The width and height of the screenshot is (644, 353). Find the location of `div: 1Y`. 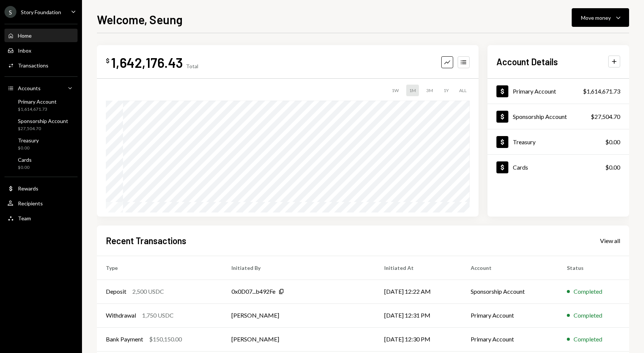

div: 1Y is located at coordinates (446, 90).